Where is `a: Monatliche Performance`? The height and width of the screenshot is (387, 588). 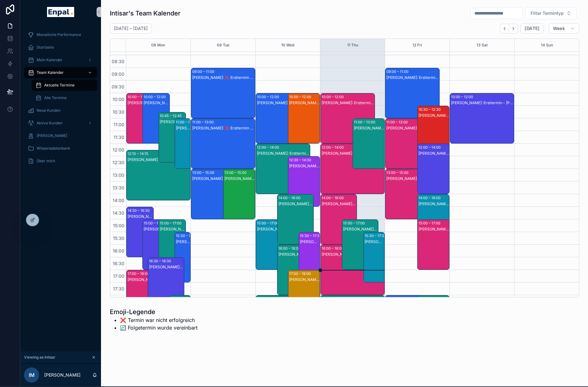
a: Monatliche Performance is located at coordinates (60, 35).